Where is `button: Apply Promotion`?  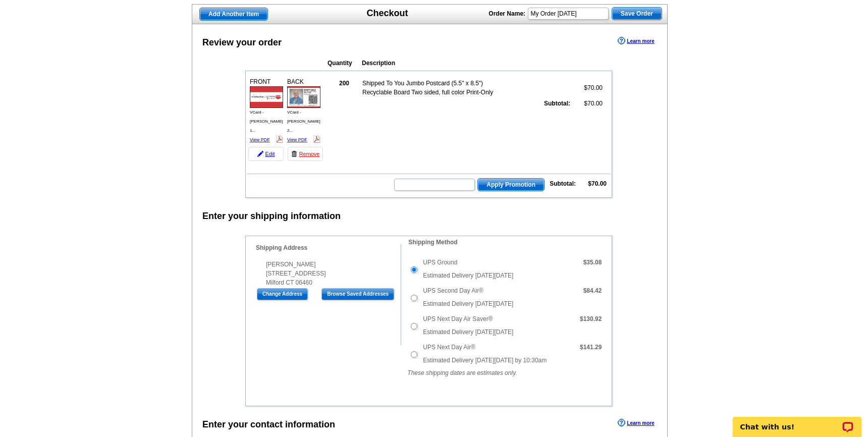 button: Apply Promotion is located at coordinates (511, 185).